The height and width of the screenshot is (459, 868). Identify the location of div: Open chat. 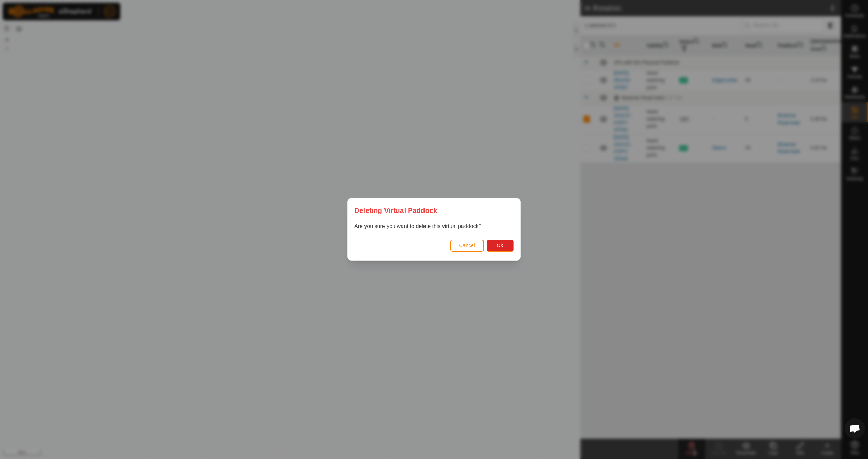
(855, 429).